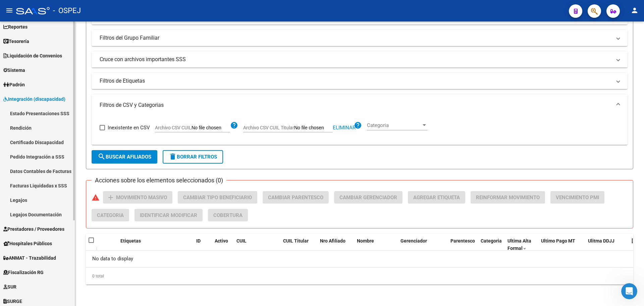 This screenshot has width=644, height=306. I want to click on datatable-header-cell: Nombre, so click(376, 245).